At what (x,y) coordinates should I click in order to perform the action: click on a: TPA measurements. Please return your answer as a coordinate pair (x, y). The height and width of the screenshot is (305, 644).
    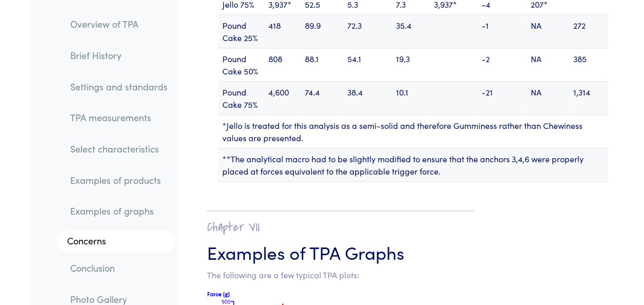
    Looking at the image, I should click on (119, 117).